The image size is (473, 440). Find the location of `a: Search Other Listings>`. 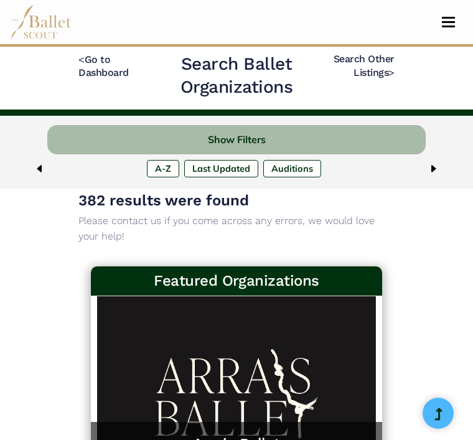

a: Search Other Listings> is located at coordinates (364, 65).